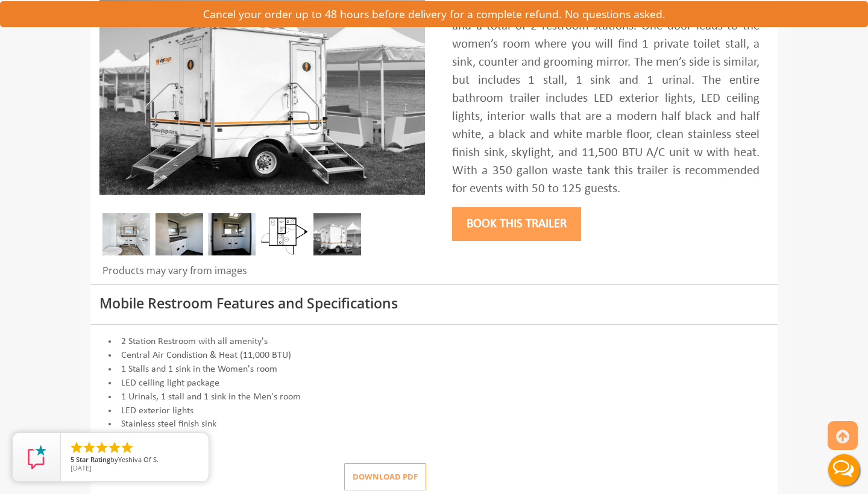 Image resolution: width=868 pixels, height=494 pixels. What do you see at coordinates (232, 235) in the screenshot?
I see `img: DSC_0004_email` at bounding box center [232, 235].